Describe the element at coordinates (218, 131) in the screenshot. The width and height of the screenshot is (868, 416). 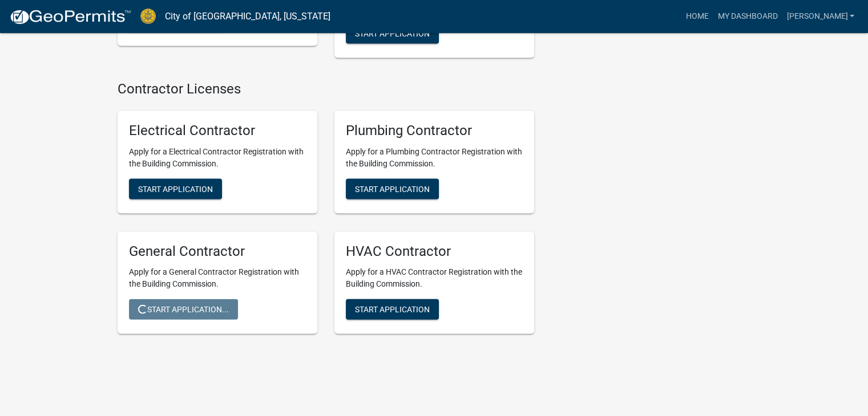
I see `h5: Electrical Contractor` at that location.